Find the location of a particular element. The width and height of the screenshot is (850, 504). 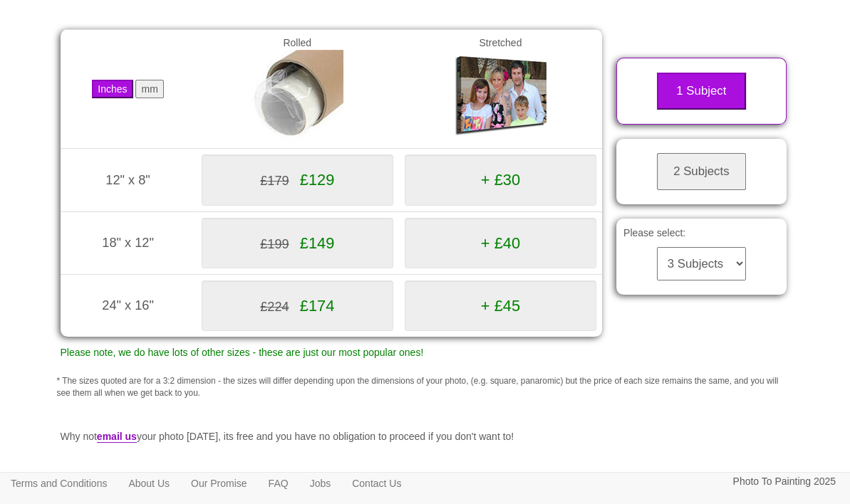

span: £179 is located at coordinates (274, 181).